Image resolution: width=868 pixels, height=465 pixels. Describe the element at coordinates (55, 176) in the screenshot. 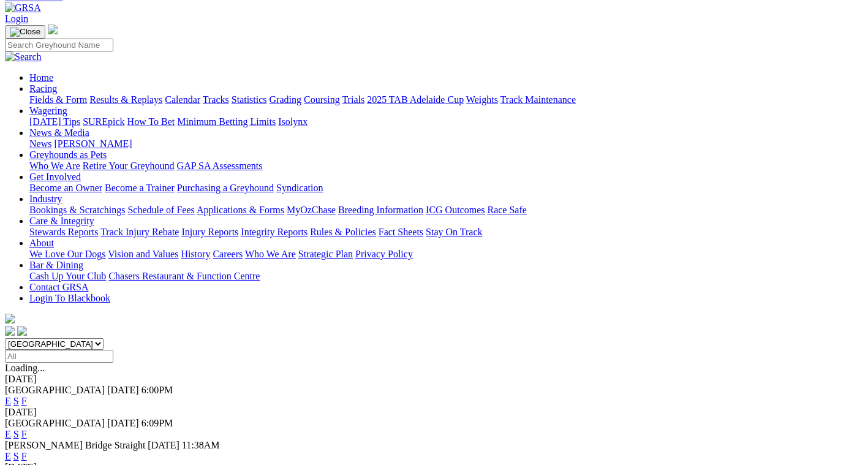

I see `a: Get Involved` at that location.